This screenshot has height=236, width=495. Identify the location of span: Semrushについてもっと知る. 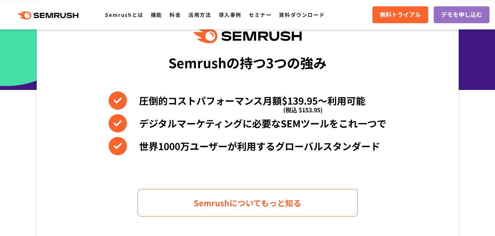
(247, 203).